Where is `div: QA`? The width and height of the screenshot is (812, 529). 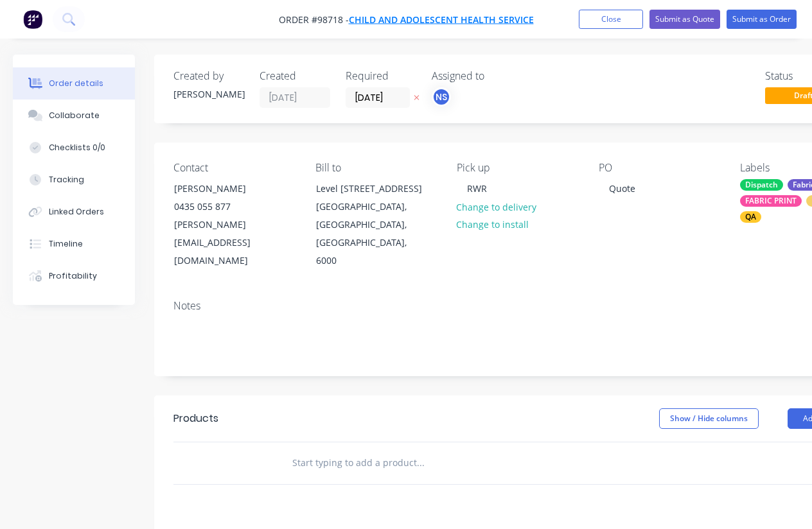 div: QA is located at coordinates (750, 217).